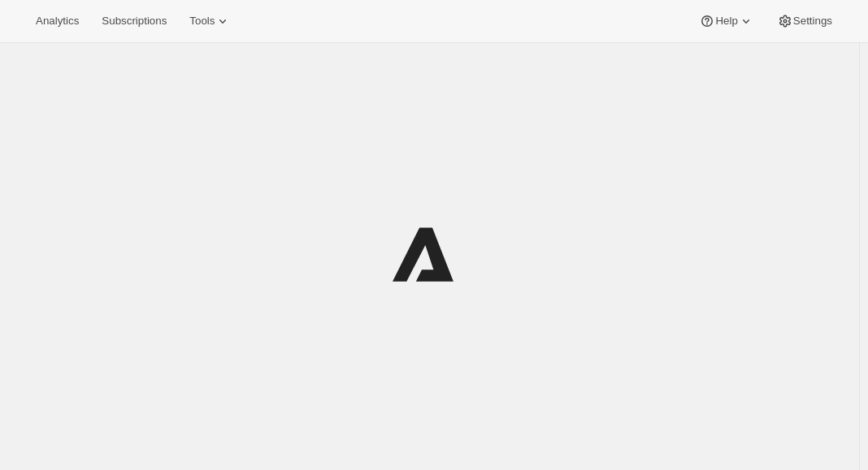 The image size is (868, 470). Describe the element at coordinates (134, 21) in the screenshot. I see `button: Subscriptions` at that location.